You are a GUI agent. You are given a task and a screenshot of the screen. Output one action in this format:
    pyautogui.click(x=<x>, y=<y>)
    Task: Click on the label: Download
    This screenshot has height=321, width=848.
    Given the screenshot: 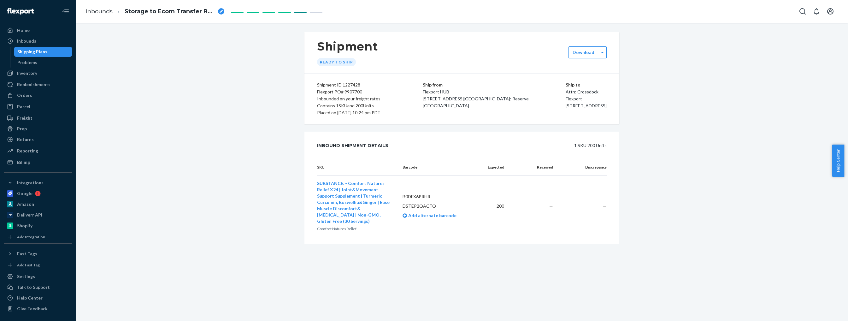 What is the action you would take?
    pyautogui.click(x=583, y=52)
    